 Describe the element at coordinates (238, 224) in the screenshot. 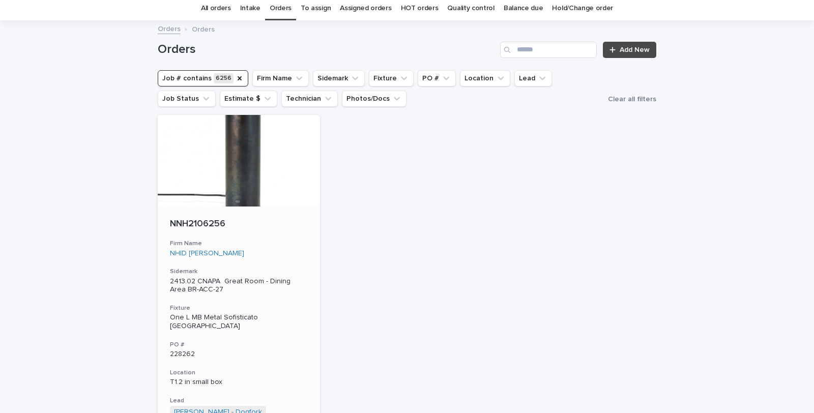

I see `p: NNH2106256` at that location.